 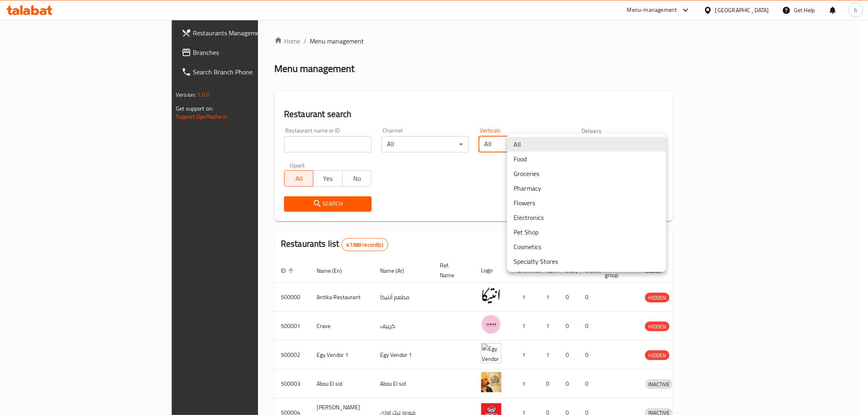 What do you see at coordinates (586, 203) in the screenshot?
I see `li: Flowers` at bounding box center [586, 203].